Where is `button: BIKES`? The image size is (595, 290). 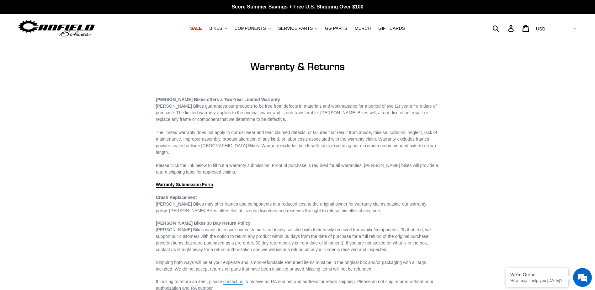
button: BIKES is located at coordinates (218, 28).